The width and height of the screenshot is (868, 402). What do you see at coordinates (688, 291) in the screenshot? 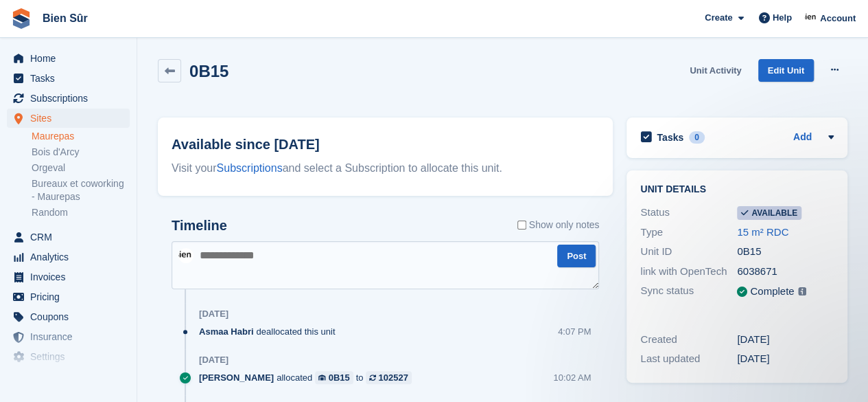
I see `div: Sync status` at bounding box center [688, 291].